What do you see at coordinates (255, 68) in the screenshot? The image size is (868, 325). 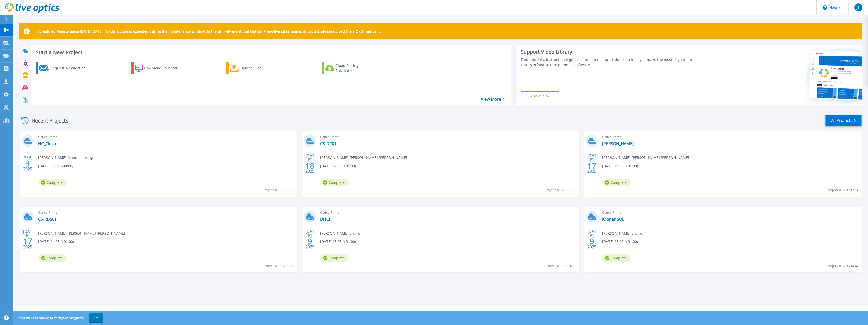 I see `a: Upload Files` at bounding box center [255, 68].